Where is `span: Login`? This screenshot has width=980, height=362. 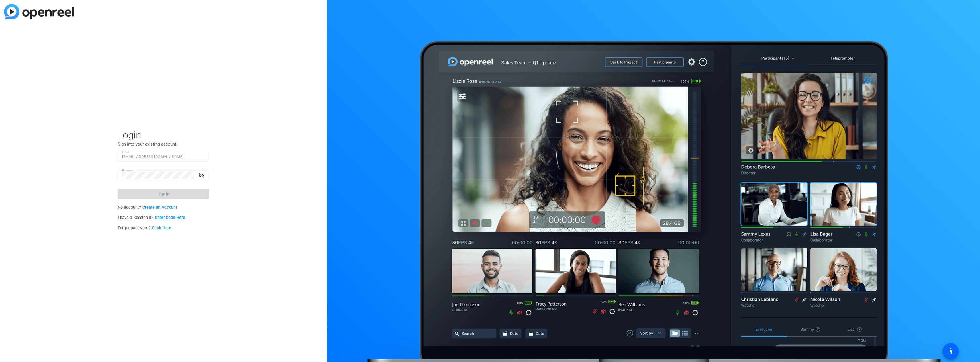 span: Login is located at coordinates (163, 135).